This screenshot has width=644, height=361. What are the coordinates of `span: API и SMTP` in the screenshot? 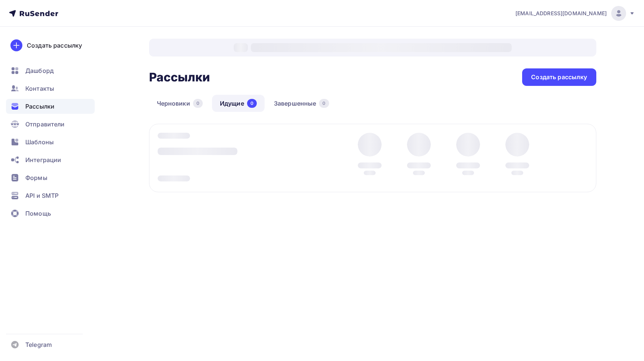 It's located at (42, 196).